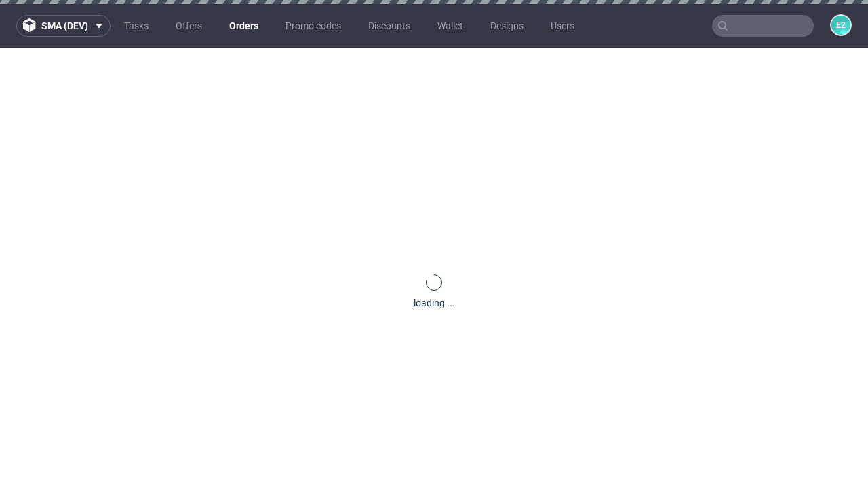 Image resolution: width=868 pixels, height=489 pixels. Describe the element at coordinates (841, 25) in the screenshot. I see `figcaption: e2` at that location.